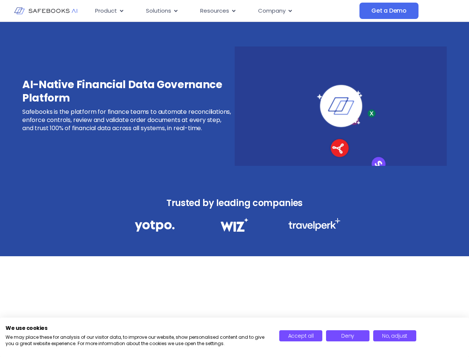 This screenshot has width=469, height=357. What do you see at coordinates (127, 91) in the screenshot?
I see `h3: AI-Native Financial Data Governance Platform` at bounding box center [127, 91].